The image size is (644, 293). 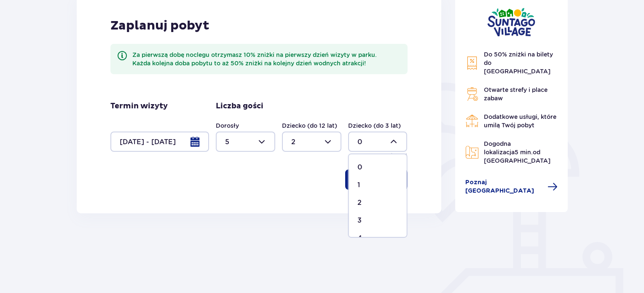 What do you see at coordinates (472, 121) in the screenshot?
I see `img: Restaurant Icon` at bounding box center [472, 121].